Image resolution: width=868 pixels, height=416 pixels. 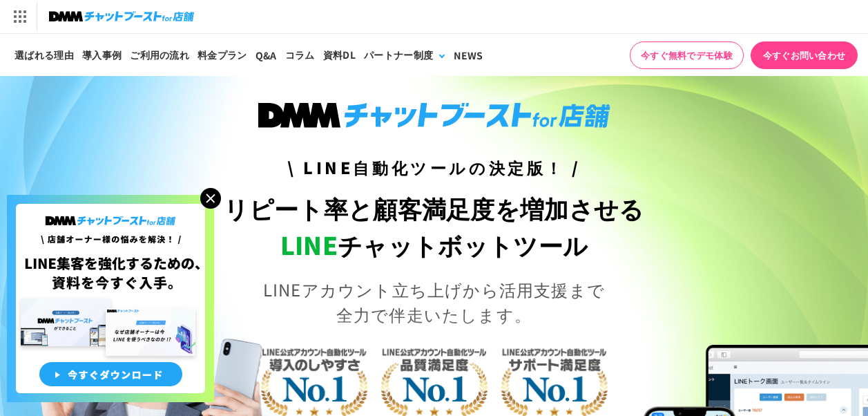 I want to click on img: サービス, so click(x=19, y=16).